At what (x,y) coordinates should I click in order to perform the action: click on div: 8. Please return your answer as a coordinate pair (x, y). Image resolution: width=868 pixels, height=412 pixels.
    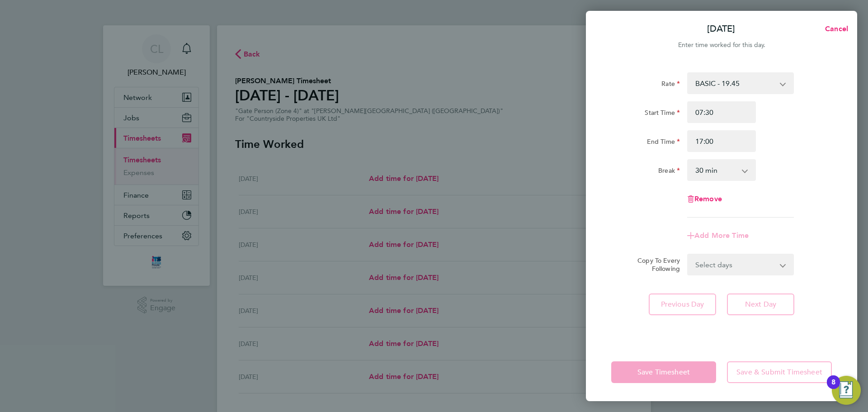
    Looking at the image, I should click on (833, 388).